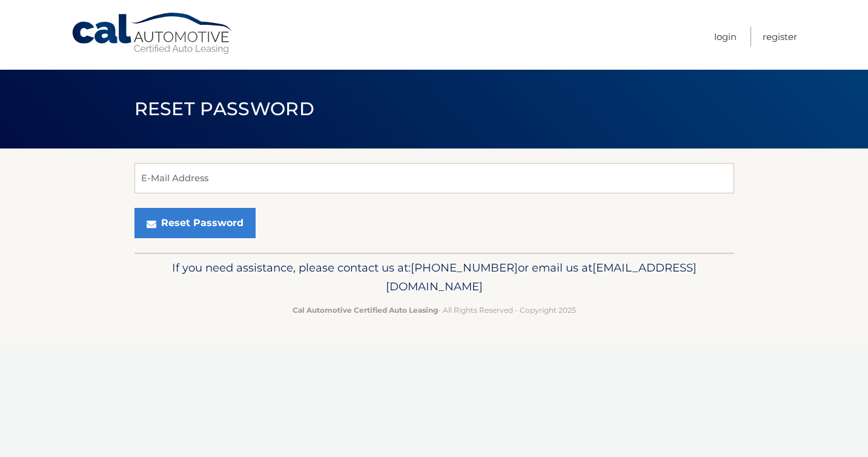  What do you see at coordinates (434, 178) in the screenshot?
I see `input: E-Mail Address` at bounding box center [434, 178].